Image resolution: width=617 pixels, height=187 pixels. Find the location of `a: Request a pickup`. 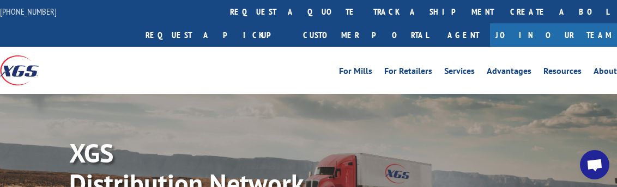

a: Request a pickup is located at coordinates (216, 35).